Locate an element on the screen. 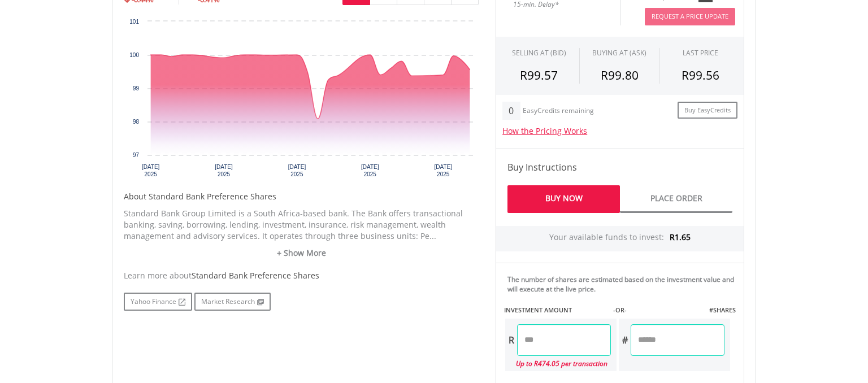 The image size is (868, 383). div: R is located at coordinates (511, 341).